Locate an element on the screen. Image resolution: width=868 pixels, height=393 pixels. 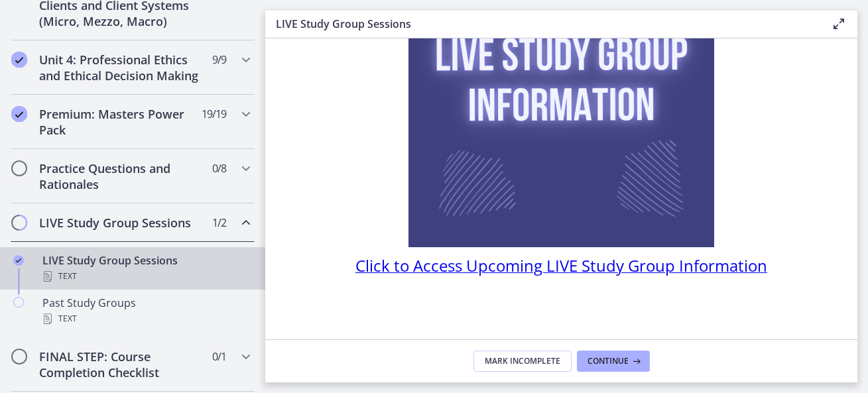
span: Continue is located at coordinates (608, 361).